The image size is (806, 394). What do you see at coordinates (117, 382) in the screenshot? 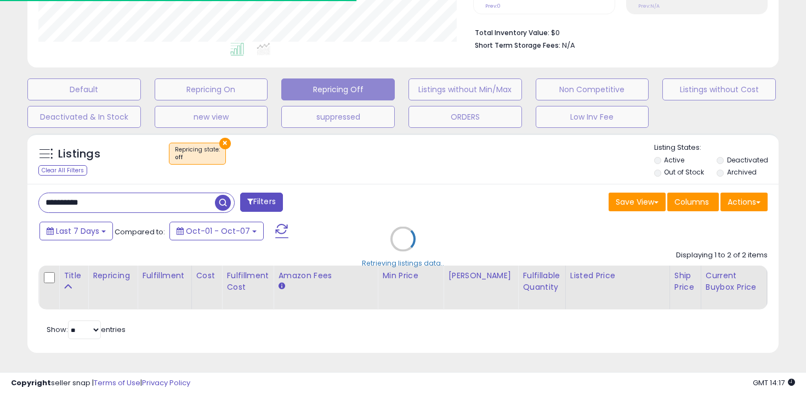
I see `a: Terms of Use` at bounding box center [117, 382].